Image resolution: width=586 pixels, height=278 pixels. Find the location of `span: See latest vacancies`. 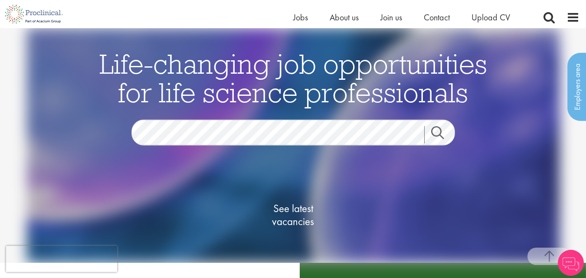

span: See latest vacancies is located at coordinates (293, 215).